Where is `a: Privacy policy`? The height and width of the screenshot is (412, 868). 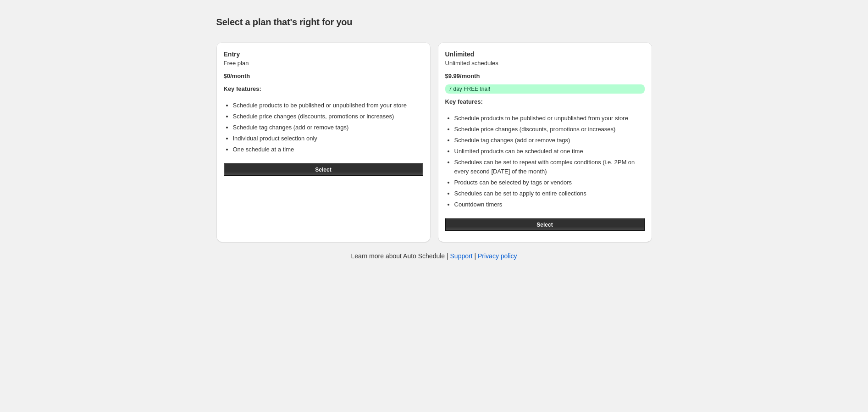
a: Privacy policy is located at coordinates (498, 256).